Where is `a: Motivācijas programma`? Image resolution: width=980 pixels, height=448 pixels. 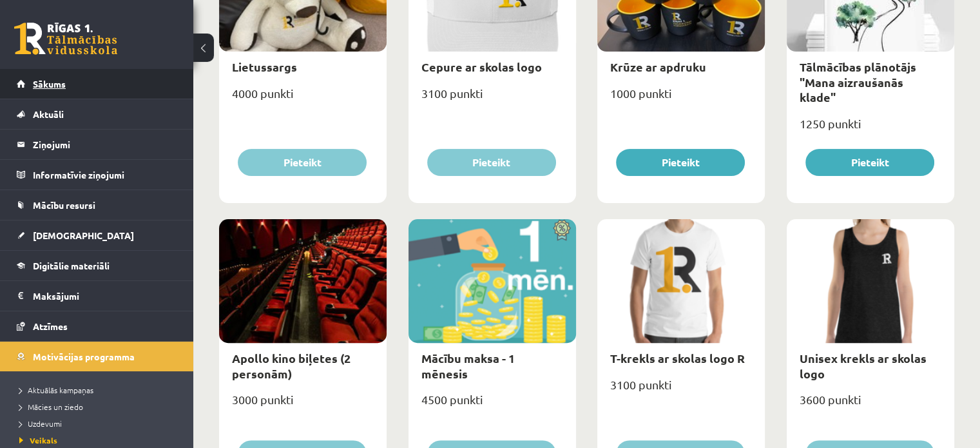
a: Motivācijas programma is located at coordinates (96, 356).